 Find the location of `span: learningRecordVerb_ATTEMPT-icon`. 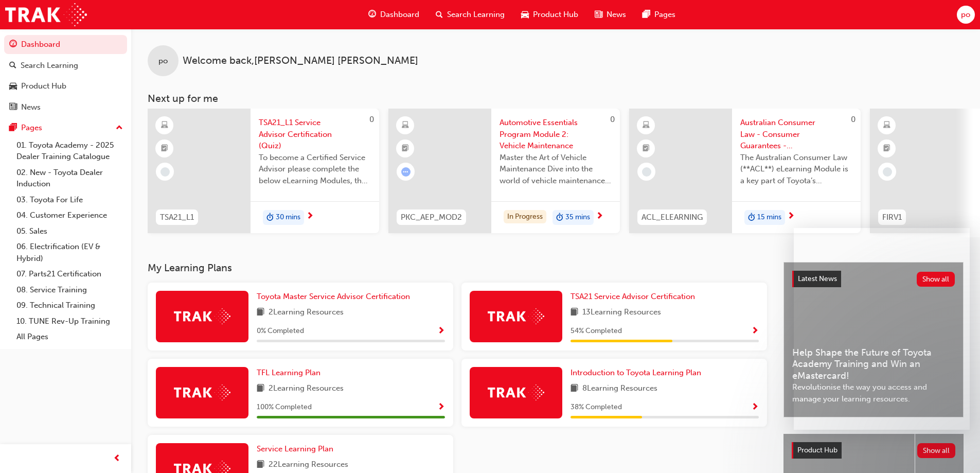

span: learningRecordVerb_ATTEMPT-icon is located at coordinates (406, 172).